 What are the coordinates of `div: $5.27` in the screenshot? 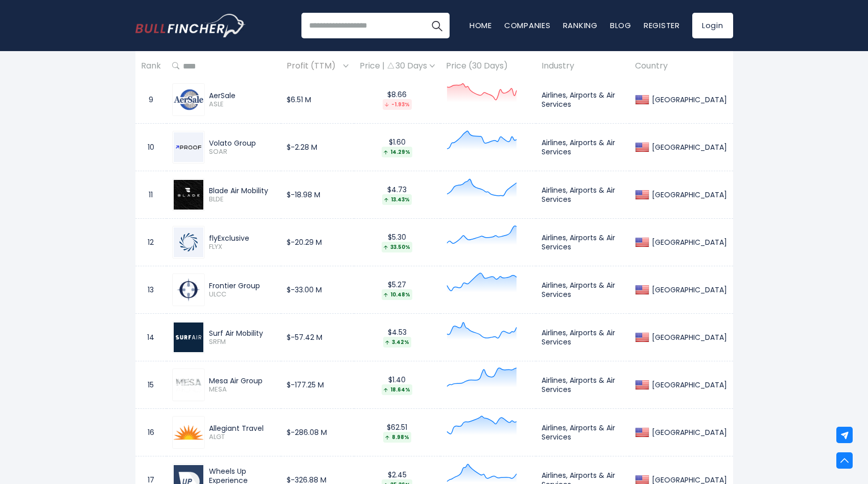 It's located at (397, 290).